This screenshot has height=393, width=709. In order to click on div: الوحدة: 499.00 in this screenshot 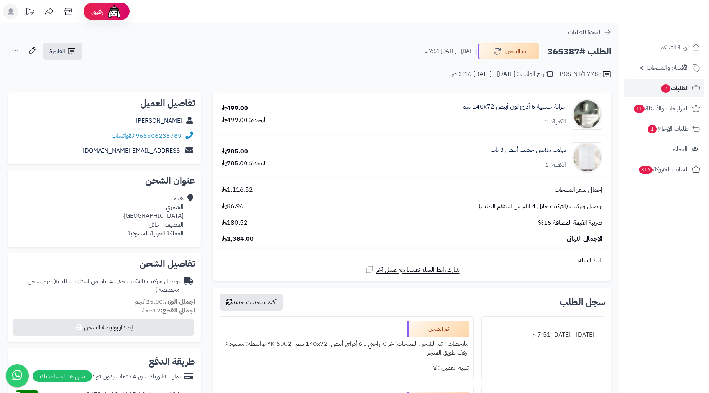, I will do `click(244, 120)`.